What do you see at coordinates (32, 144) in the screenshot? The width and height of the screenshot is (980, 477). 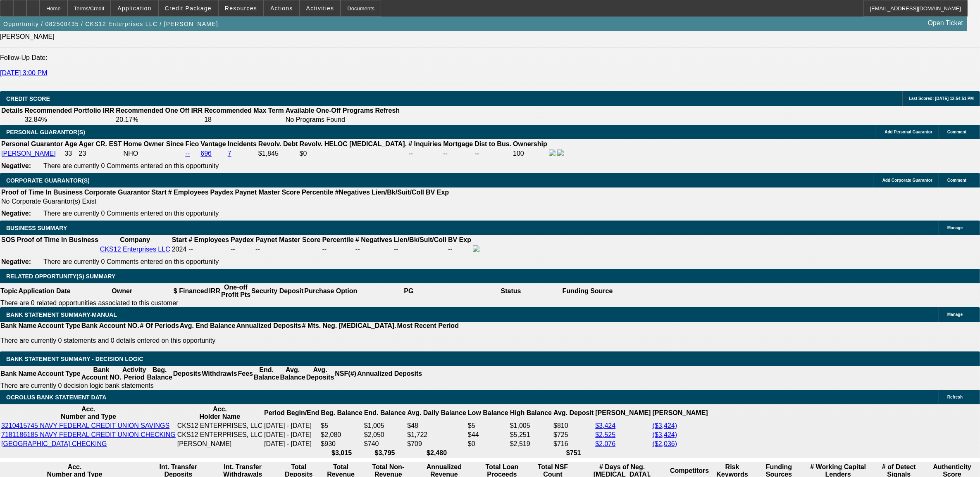 I see `b: Personal Guarantor` at bounding box center [32, 144].